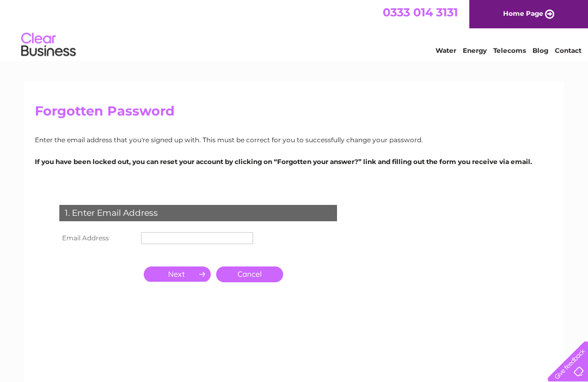 This screenshot has width=588, height=382. What do you see at coordinates (198, 213) in the screenshot?
I see `div: 1. Enter Email Address` at bounding box center [198, 213].